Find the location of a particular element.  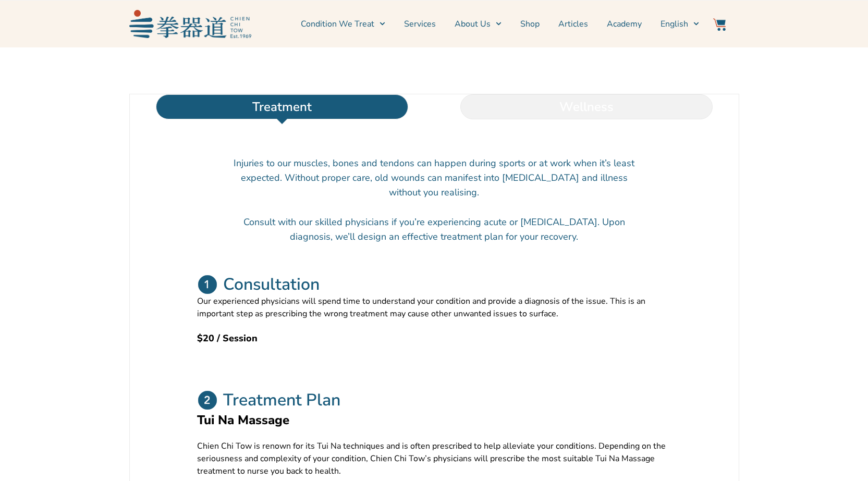

h2: Consultation is located at coordinates (271, 285).